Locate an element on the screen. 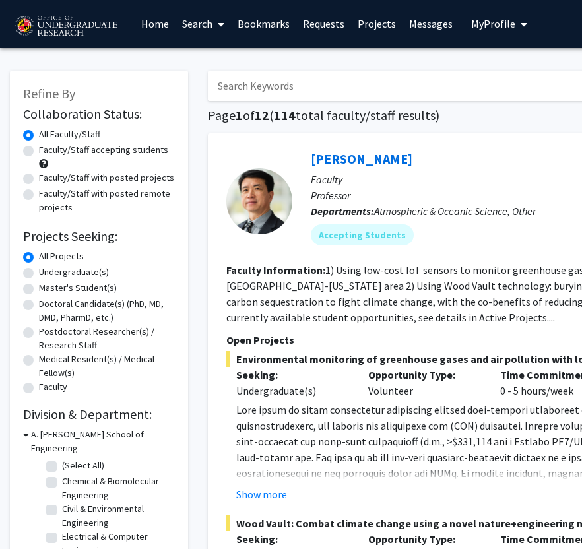  label: All Projects is located at coordinates (61, 256).